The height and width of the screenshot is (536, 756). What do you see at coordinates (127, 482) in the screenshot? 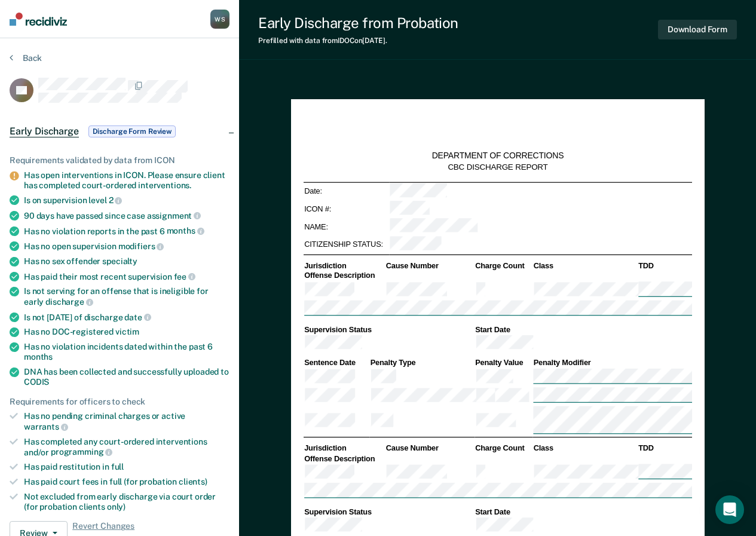
I see `div: Has paid court fees in full (for probation` at bounding box center [127, 482].